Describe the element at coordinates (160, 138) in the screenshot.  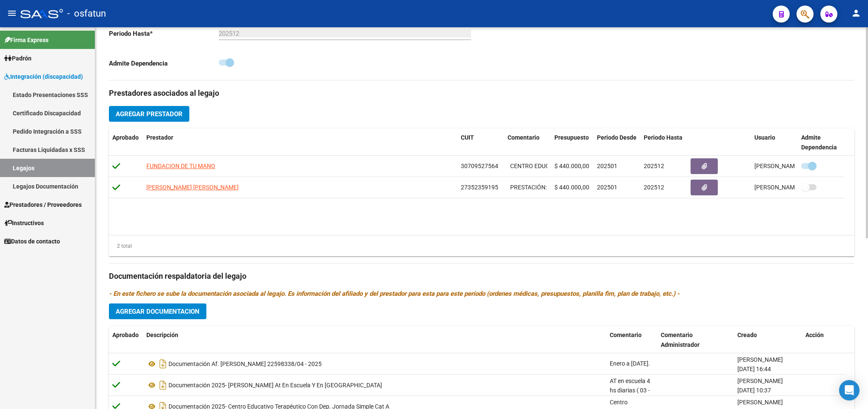
I see `span: Prestador` at that location.